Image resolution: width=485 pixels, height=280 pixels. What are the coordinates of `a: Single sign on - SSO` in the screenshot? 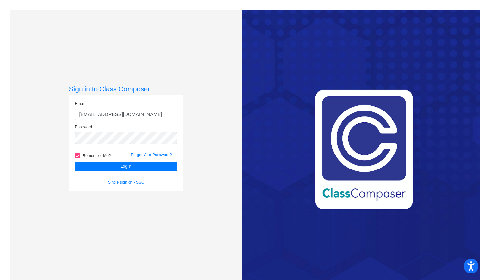 It's located at (126, 182).